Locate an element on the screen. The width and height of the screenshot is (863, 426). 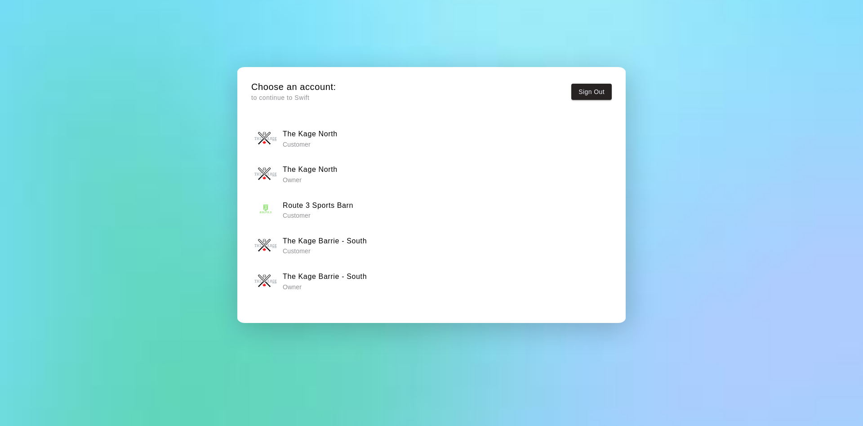
button: Route 3 Sports BarnRoute 3 Sports Barn Customer is located at coordinates (431, 209).